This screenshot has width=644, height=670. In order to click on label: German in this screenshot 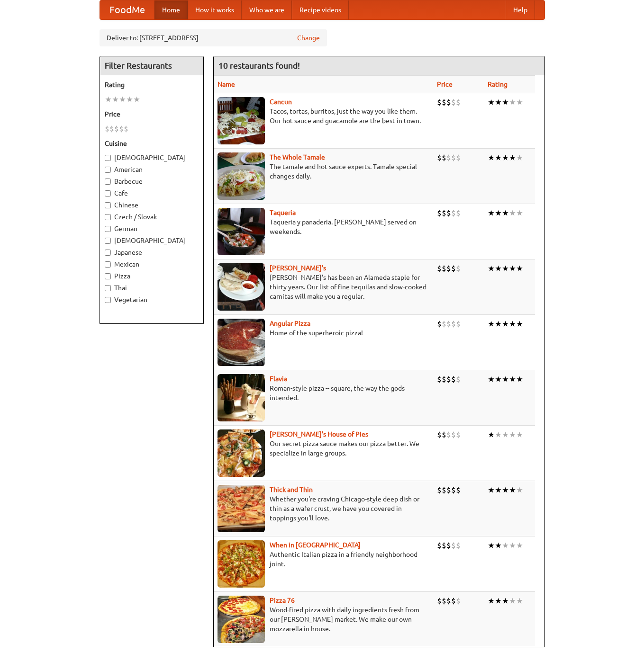, I will do `click(151, 229)`.